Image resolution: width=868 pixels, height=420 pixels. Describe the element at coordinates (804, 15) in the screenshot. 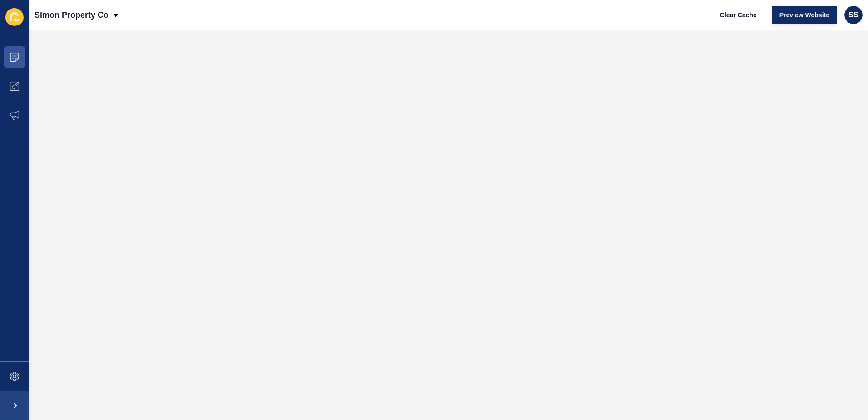

I see `button: Preview Website` at that location.